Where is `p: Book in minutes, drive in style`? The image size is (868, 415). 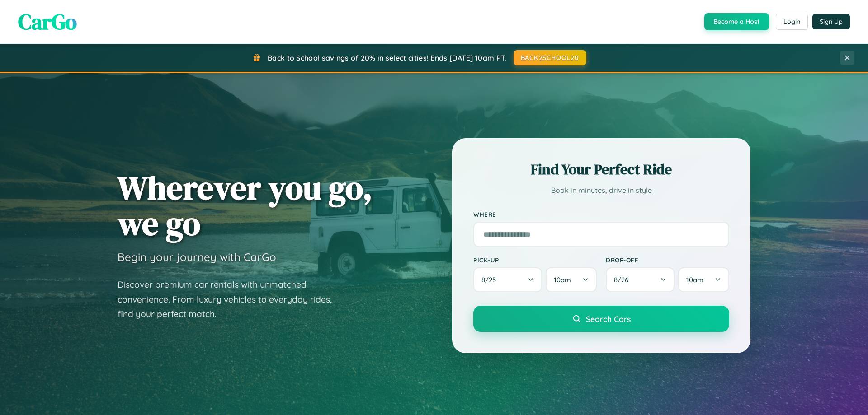 p: Book in minutes, drive in style is located at coordinates (601, 190).